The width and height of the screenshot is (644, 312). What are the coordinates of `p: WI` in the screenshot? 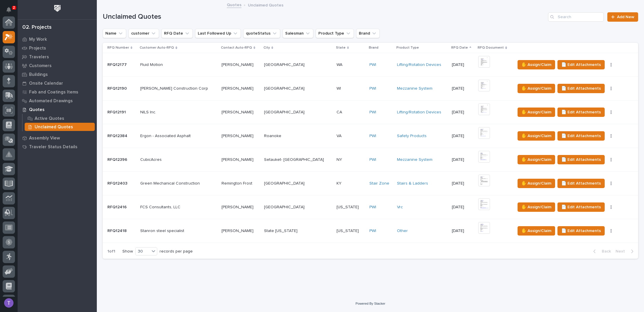 It's located at (339, 88).